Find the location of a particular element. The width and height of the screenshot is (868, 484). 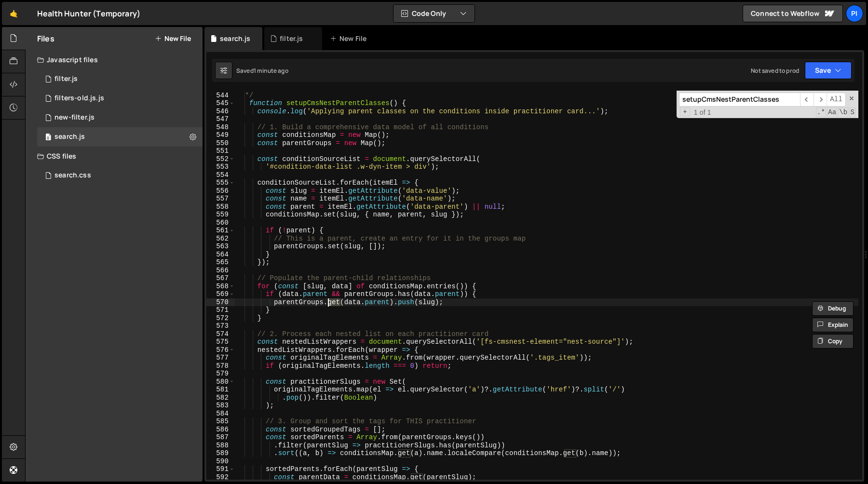

div: Health Hunter (Temporary) is located at coordinates (89, 14).